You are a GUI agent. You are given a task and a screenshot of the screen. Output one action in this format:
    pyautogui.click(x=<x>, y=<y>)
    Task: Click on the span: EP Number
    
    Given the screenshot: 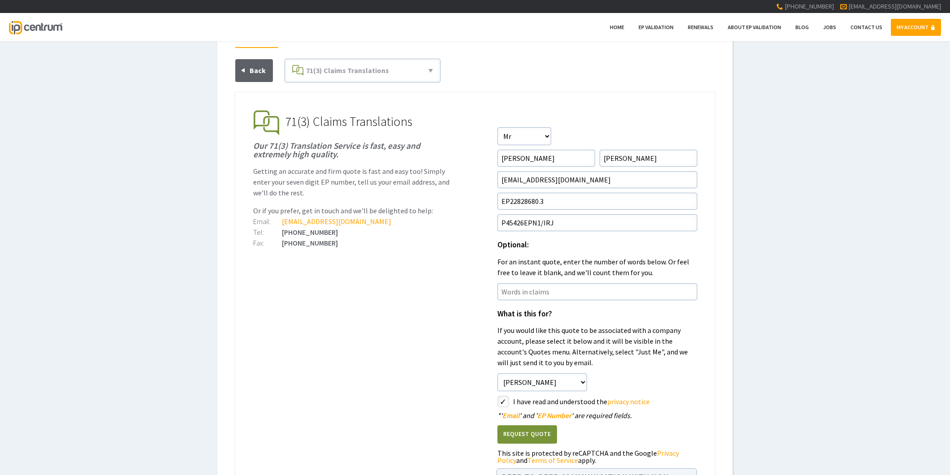 What is the action you would take?
    pyautogui.click(x=554, y=415)
    